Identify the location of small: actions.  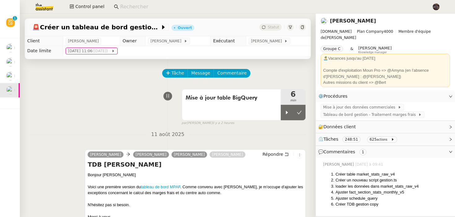
(382, 140).